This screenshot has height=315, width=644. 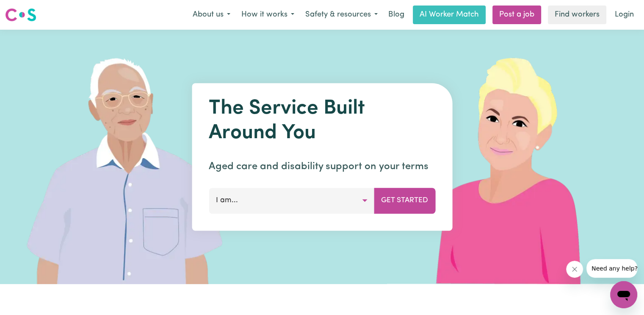 What do you see at coordinates (341, 14) in the screenshot?
I see `button: Safety & resources` at bounding box center [341, 14].